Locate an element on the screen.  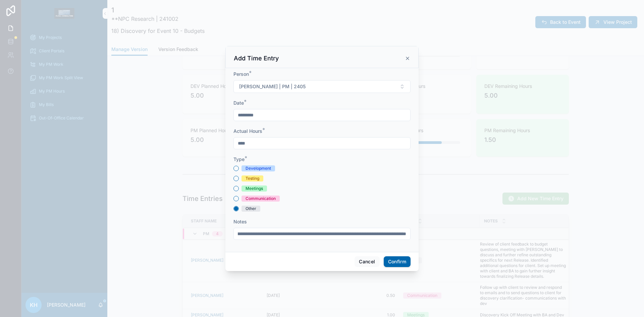
button: Select Button is located at coordinates (322, 86).